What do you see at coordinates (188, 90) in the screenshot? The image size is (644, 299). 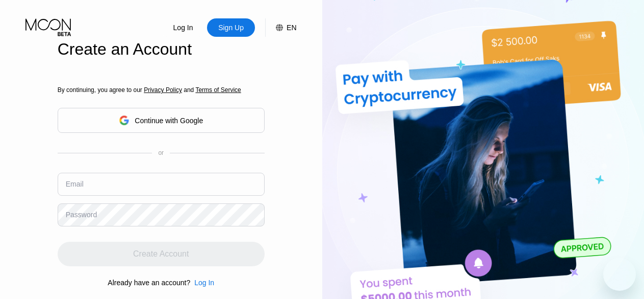 I see `span: and` at bounding box center [188, 90].